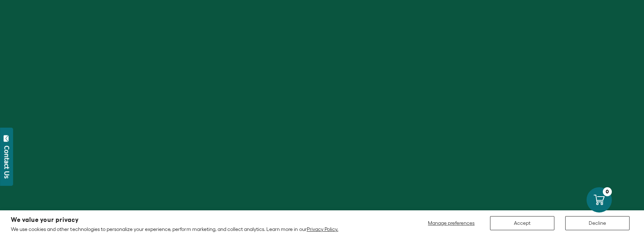 This screenshot has width=644, height=236. I want to click on div: Contact Us, so click(7, 162).